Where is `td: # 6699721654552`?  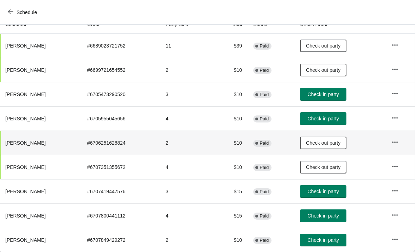 td: # 6699721654552 is located at coordinates (121, 70).